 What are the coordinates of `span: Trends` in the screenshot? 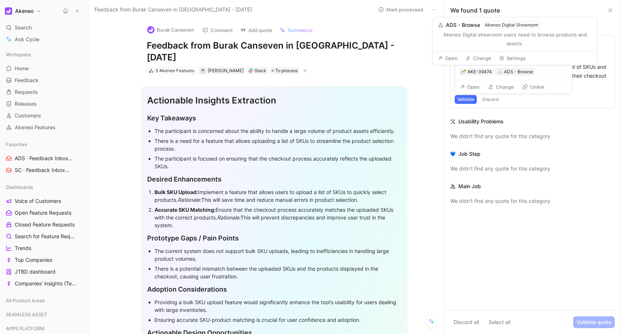 It's located at (23, 248).